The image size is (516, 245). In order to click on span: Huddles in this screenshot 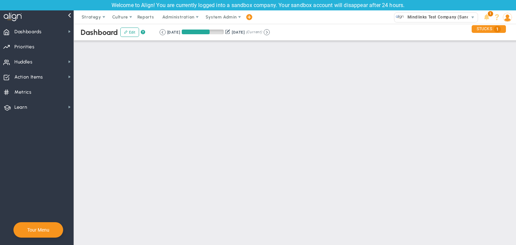, I will do `click(23, 62)`.